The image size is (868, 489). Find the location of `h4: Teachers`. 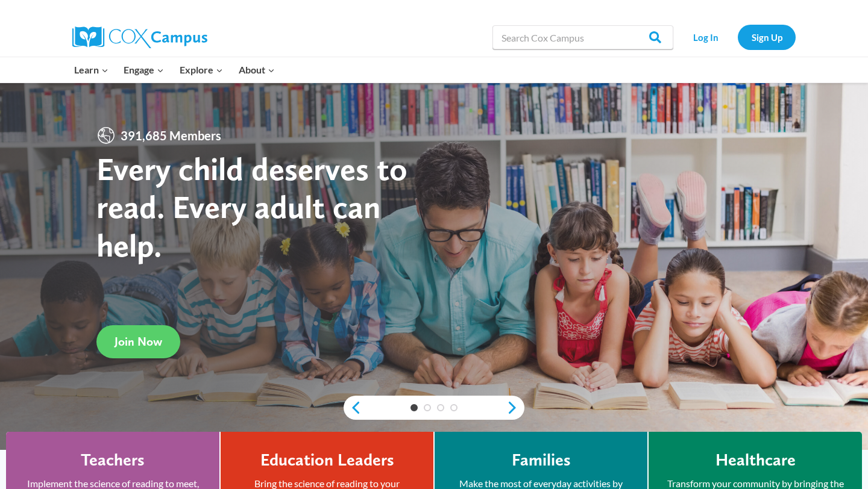

h4: Teachers is located at coordinates (113, 460).